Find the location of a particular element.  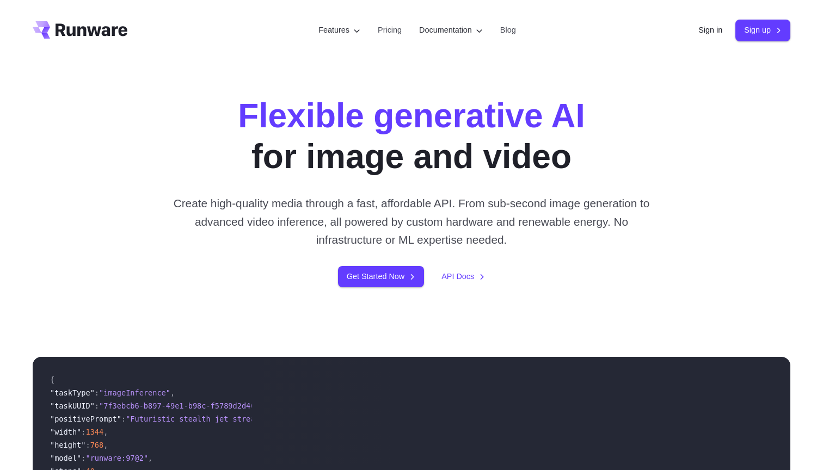

span: "model" is located at coordinates (65, 458).